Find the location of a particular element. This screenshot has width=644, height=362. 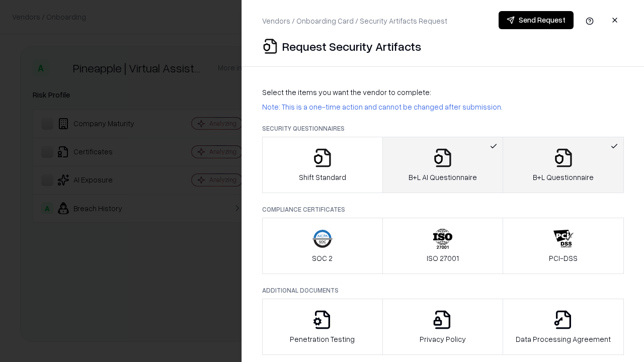

button: Data Processing Agreement is located at coordinates (563, 327).